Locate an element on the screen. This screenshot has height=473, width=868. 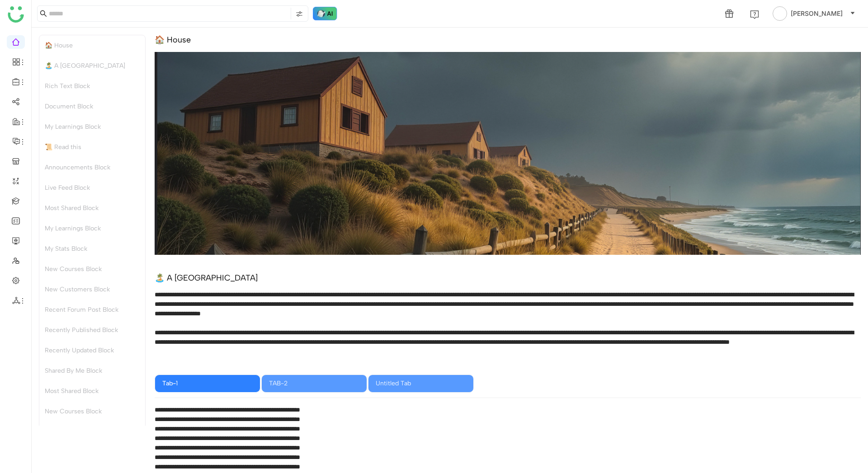
div: 📜 Read this is located at coordinates (92, 147).